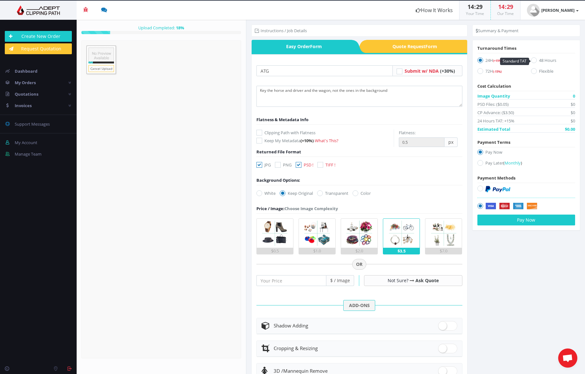 Image resolution: width=585 pixels, height=374 pixels. I want to click on span: Quote Request, so click(417, 46).